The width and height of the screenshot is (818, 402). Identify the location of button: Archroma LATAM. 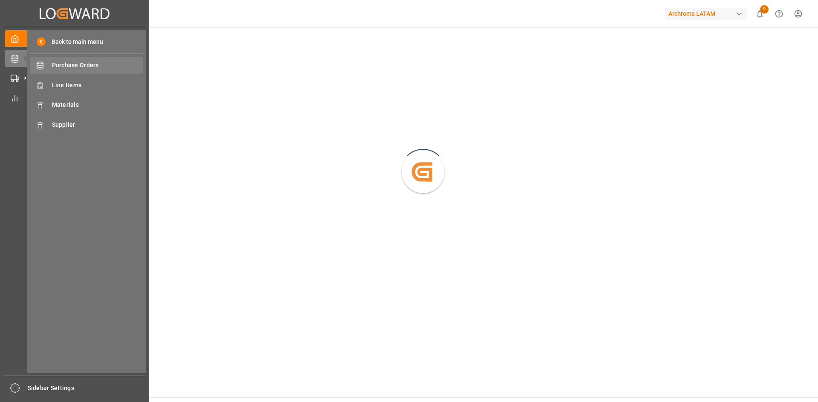
(707, 14).